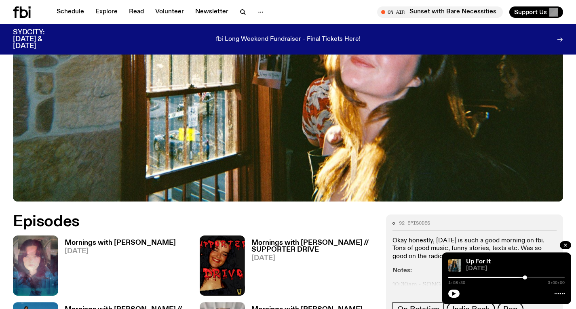 This screenshot has width=576, height=309. What do you see at coordinates (478, 262) in the screenshot?
I see `a: Up For It` at bounding box center [478, 262].